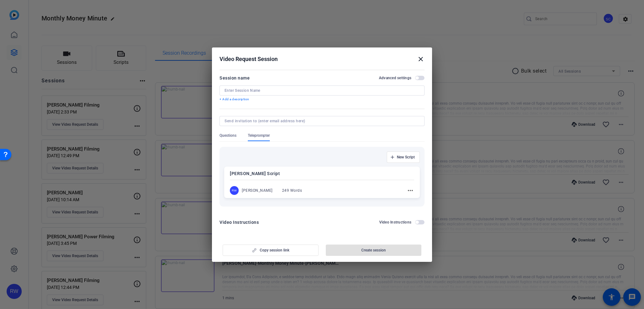 The image size is (644, 309). I want to click on input: Enter Session Name, so click(322, 91).